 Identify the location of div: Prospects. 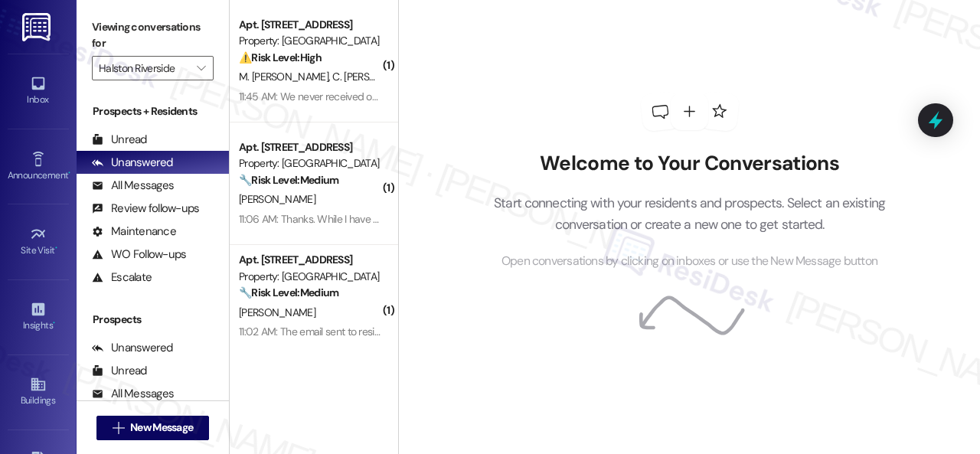
(152, 319).